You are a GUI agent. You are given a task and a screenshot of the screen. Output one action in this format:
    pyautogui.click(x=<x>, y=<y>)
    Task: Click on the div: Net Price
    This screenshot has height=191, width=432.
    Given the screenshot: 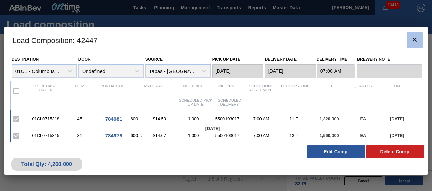 What is the action you would take?
    pyautogui.click(x=193, y=91)
    